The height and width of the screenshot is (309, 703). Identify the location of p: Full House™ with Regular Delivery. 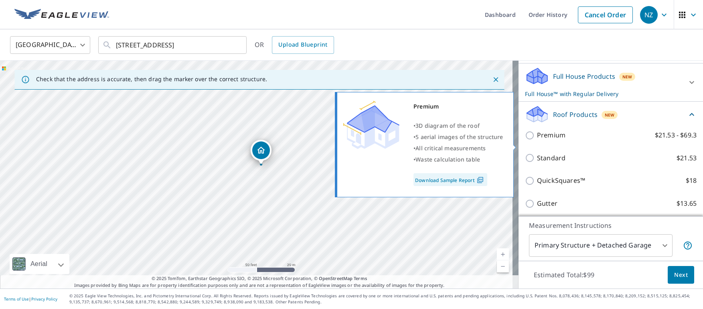
(604, 93).